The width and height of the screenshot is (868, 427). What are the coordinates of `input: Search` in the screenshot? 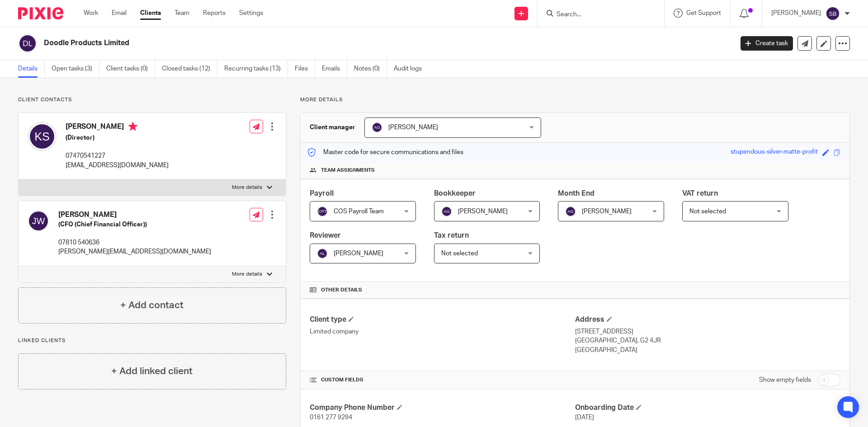 It's located at (596, 15).